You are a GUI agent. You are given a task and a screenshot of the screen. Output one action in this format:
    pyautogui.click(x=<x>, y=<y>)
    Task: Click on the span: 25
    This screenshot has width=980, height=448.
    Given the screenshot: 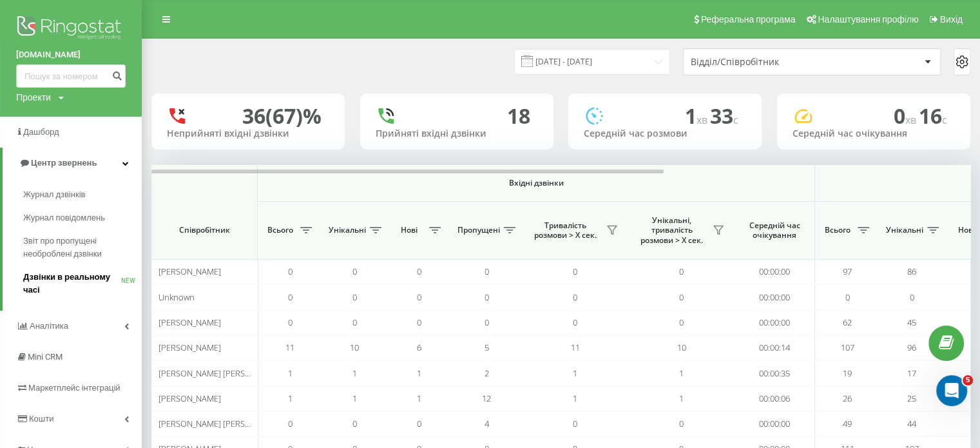 What is the action you would take?
    pyautogui.click(x=912, y=398)
    